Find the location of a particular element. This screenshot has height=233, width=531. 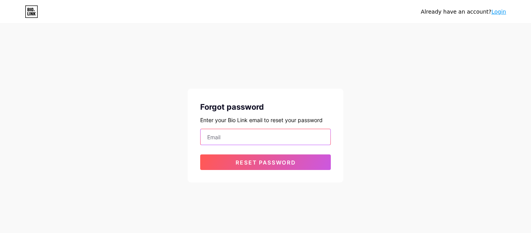

input: Email is located at coordinates (265, 137).